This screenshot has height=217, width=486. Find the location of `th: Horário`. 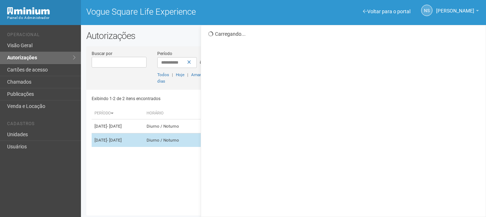

th: Horário is located at coordinates (174, 113).